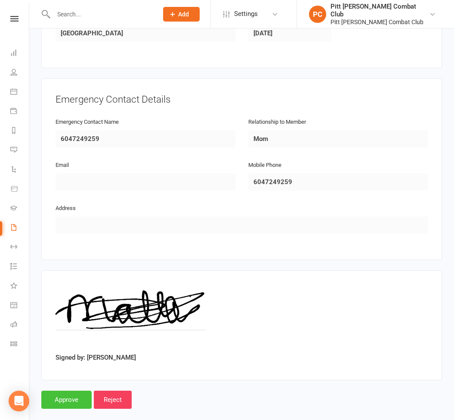 The height and width of the screenshot is (420, 454). I want to click on a: People, so click(20, 73).